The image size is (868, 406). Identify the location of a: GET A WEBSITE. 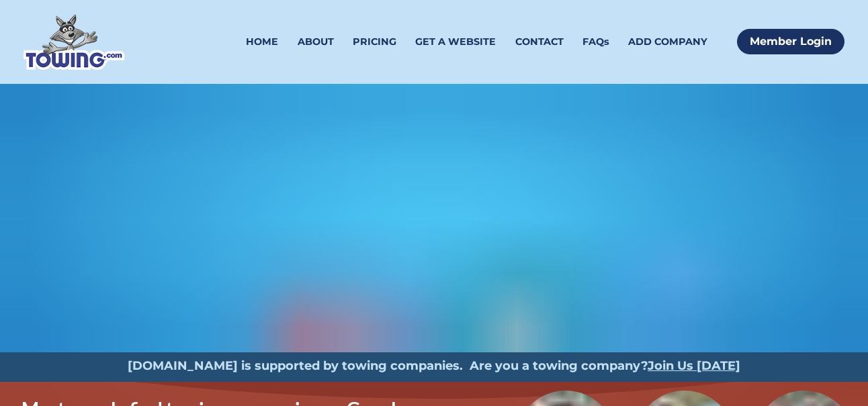
(455, 41).